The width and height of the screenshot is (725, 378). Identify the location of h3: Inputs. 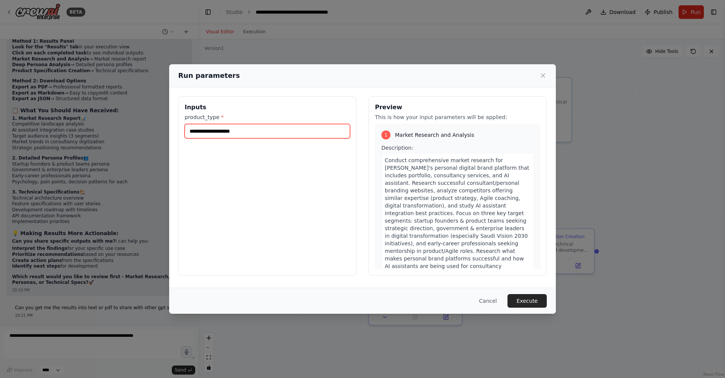
(267, 107).